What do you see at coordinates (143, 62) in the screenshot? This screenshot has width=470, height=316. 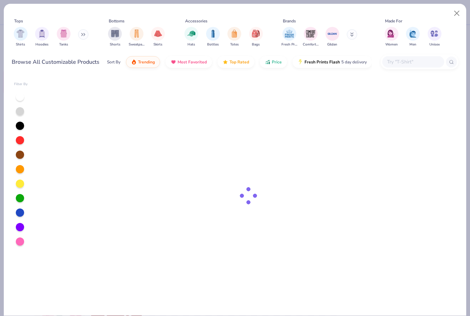 I see `button: Trending` at bounding box center [143, 62].